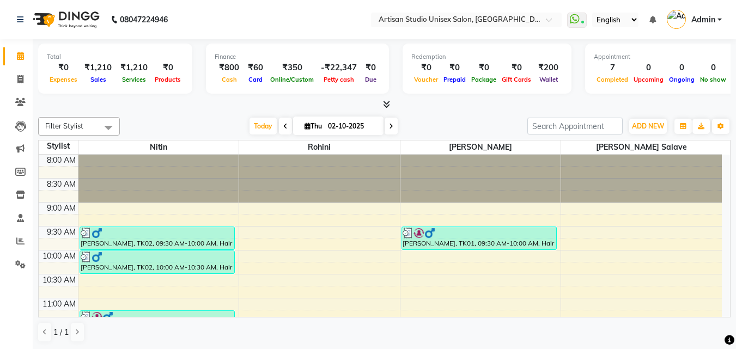 Image resolution: width=736 pixels, height=349 pixels. What do you see at coordinates (61, 208) in the screenshot?
I see `div: 9:00 AM` at bounding box center [61, 208].